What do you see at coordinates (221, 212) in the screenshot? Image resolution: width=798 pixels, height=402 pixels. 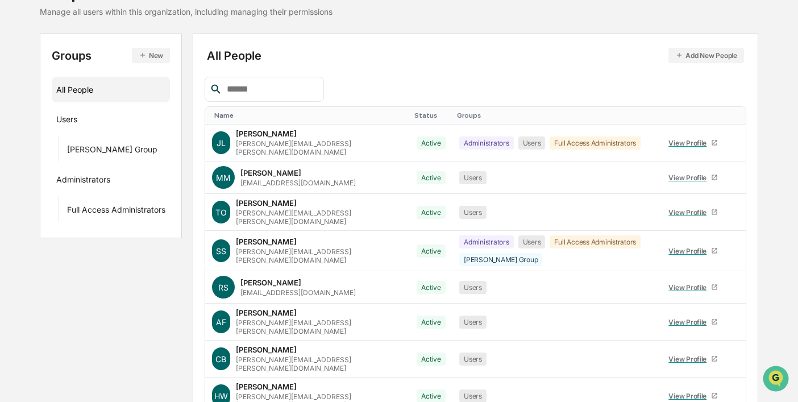 I see `span: TO` at bounding box center [221, 212].